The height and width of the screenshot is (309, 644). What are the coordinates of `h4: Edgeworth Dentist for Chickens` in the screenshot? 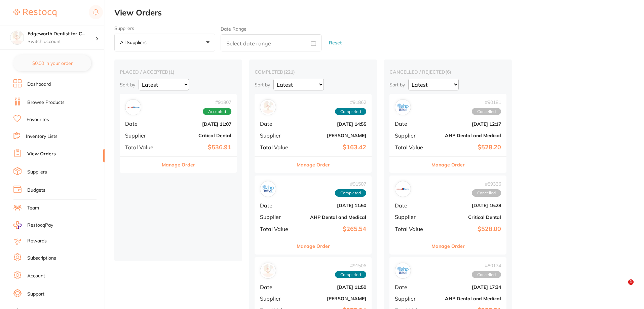 It's located at (61, 34).